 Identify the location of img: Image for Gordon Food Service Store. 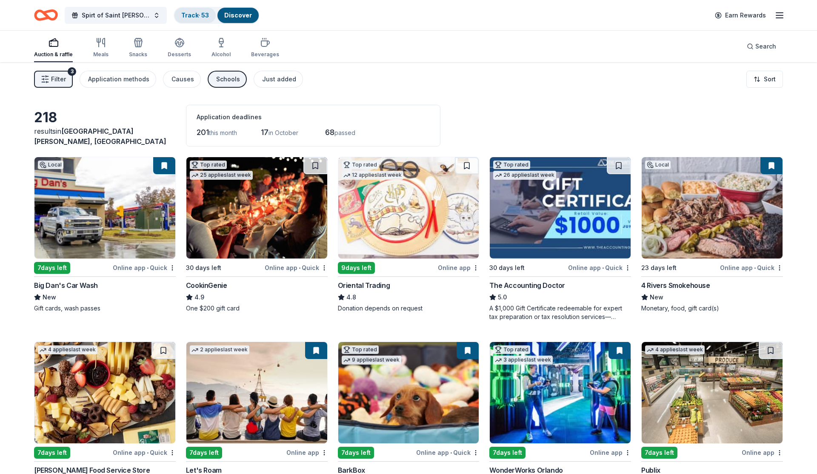
(105, 392).